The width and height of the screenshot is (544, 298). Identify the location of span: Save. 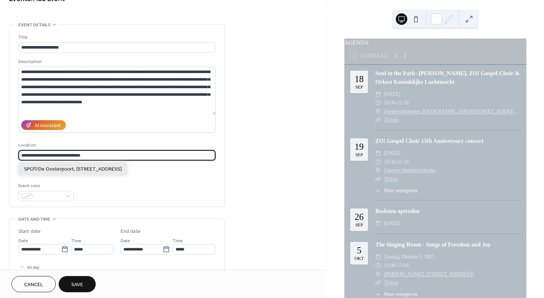
(77, 285).